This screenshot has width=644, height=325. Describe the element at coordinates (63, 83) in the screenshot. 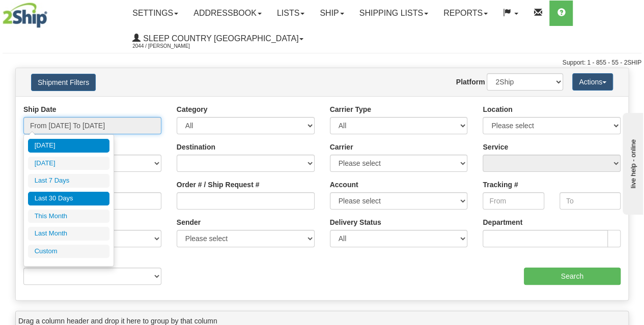

I see `button: Shipment Filters` at that location.